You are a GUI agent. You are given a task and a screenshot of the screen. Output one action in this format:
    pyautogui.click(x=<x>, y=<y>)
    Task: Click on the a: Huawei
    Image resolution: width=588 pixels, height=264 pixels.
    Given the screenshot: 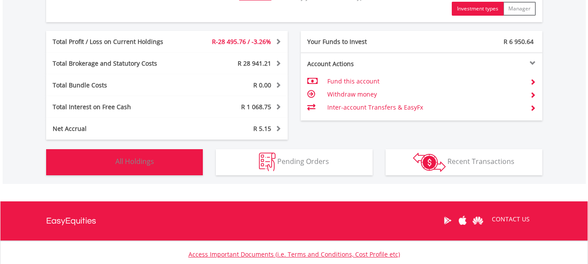 What is the action you would take?
    pyautogui.click(x=478, y=221)
    